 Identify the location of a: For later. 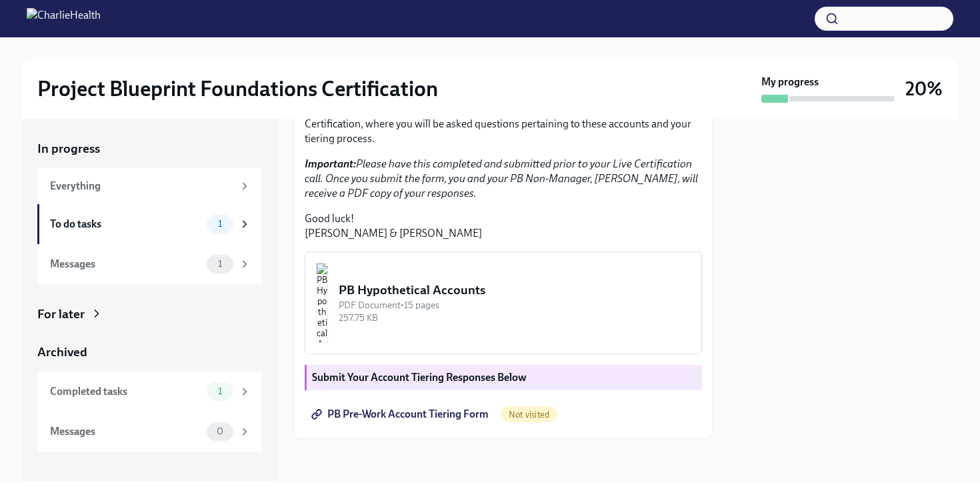
(149, 314).